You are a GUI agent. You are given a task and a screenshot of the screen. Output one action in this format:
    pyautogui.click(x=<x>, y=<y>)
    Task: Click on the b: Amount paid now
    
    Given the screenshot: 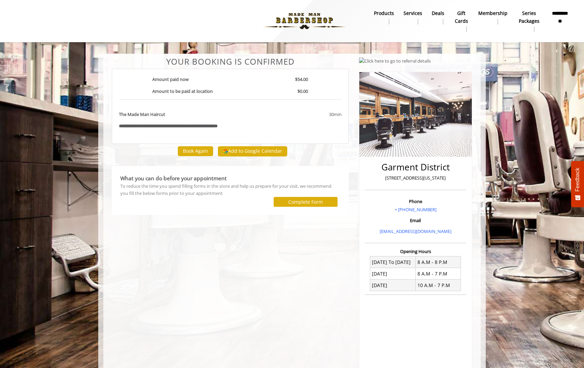 What is the action you would take?
    pyautogui.click(x=170, y=79)
    